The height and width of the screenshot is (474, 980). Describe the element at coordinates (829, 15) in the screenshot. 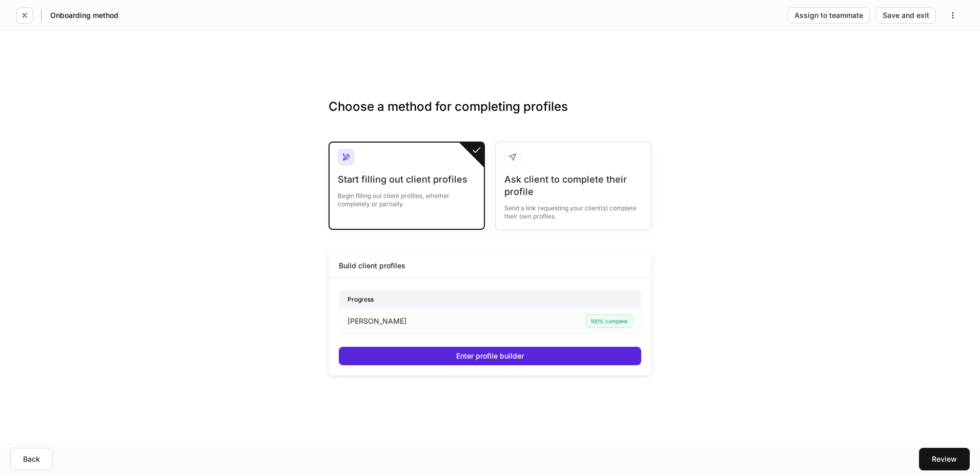

I see `div: Assign to teammate` at that location.